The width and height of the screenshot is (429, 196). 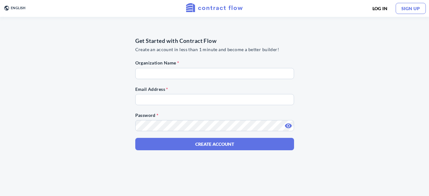 What do you see at coordinates (380, 8) in the screenshot?
I see `a: Log In` at bounding box center [380, 8].